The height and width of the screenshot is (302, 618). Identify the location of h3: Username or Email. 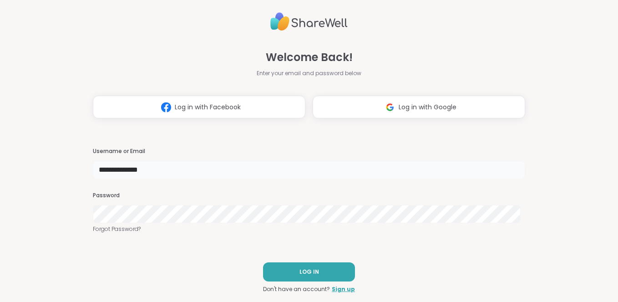
(309, 151).